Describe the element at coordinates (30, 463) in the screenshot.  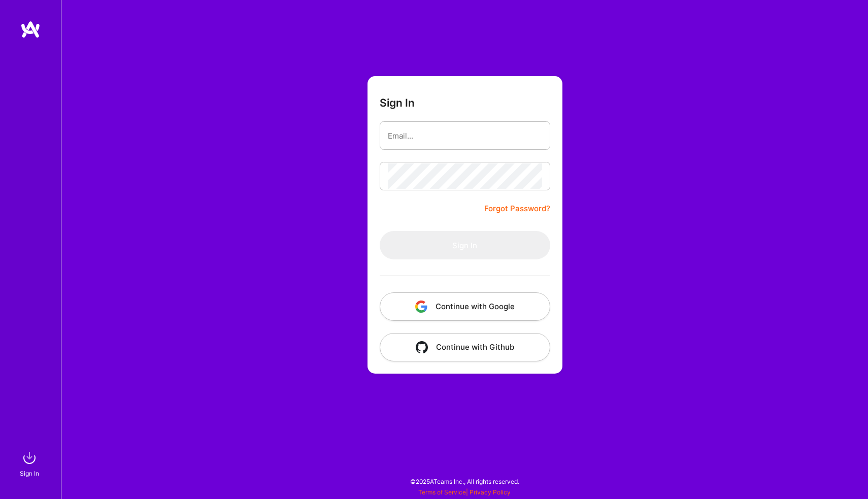
I see `a: sign inSign In` at that location.